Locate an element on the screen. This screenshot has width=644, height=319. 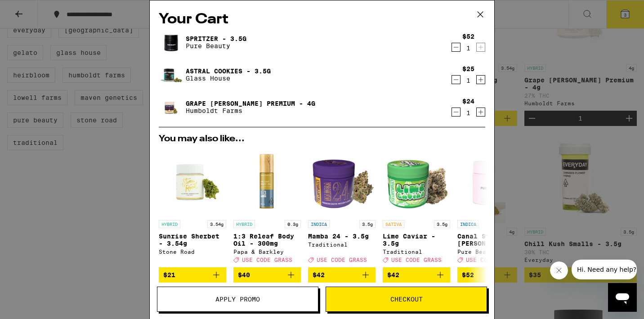
span: $21 is located at coordinates (169, 275).